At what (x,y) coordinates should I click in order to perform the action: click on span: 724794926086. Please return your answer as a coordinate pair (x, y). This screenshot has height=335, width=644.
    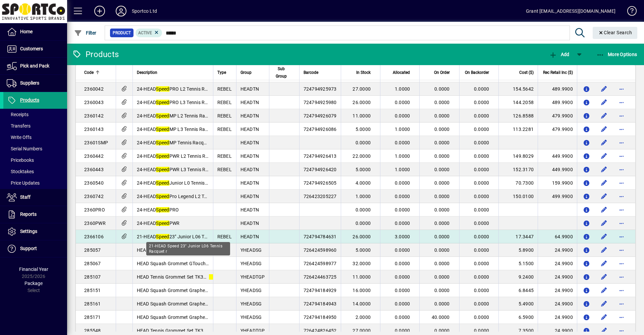
    Looking at the image, I should click on (320, 129).